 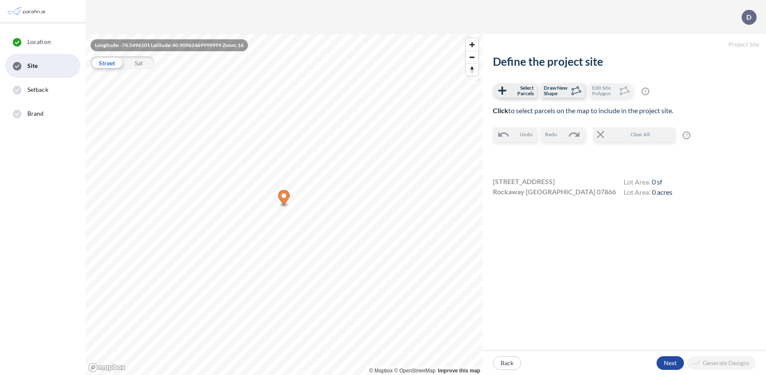 I want to click on span: to select parcels on the map to include in the project site., so click(x=583, y=110).